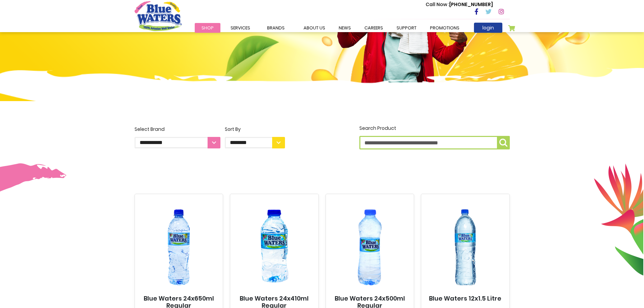 This screenshot has height=308, width=644. I want to click on a: store logo, so click(158, 16).